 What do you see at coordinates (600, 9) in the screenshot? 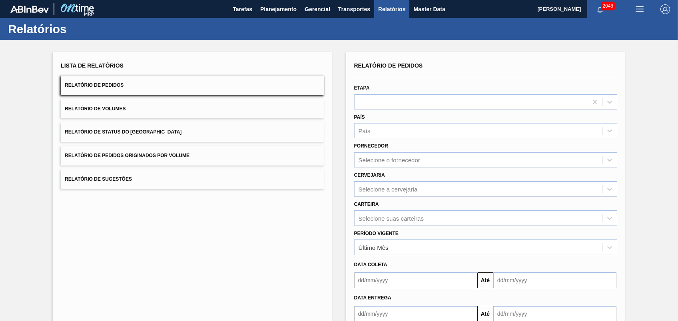
I see `button: Notificações` at bounding box center [600, 9].